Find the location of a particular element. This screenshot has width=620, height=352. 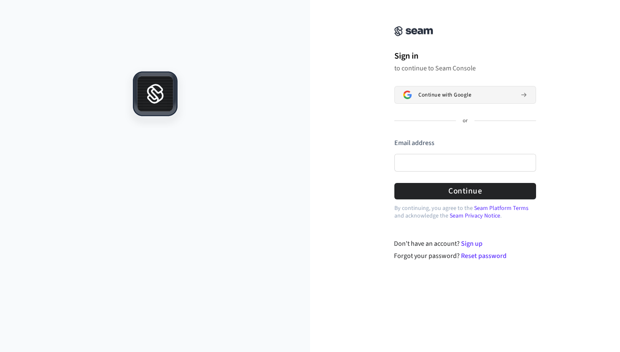

div: Don't have an account? is located at coordinates (465, 244).